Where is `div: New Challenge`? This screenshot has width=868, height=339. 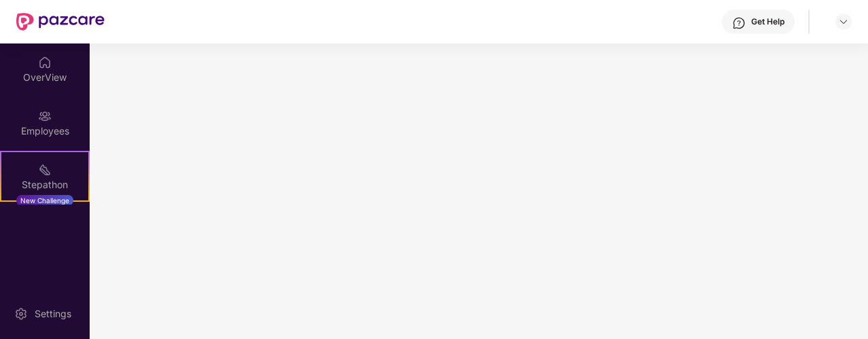 div: New Challenge is located at coordinates (45, 201).